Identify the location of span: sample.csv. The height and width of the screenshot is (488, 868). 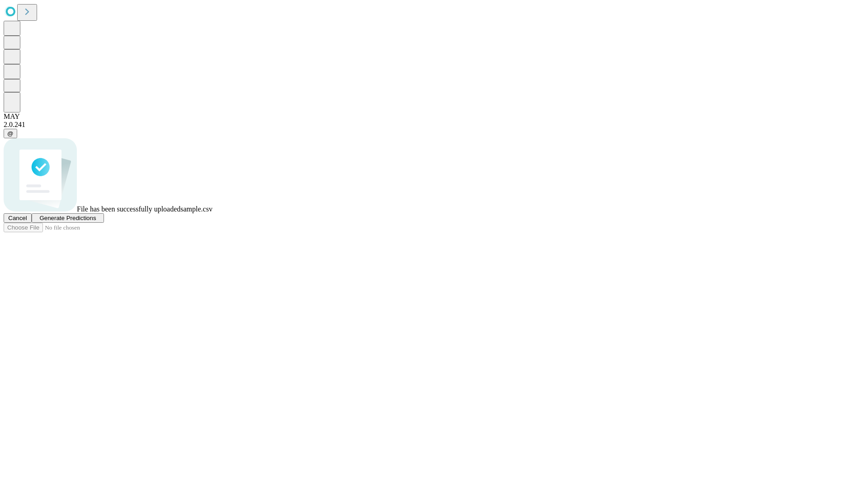
(196, 209).